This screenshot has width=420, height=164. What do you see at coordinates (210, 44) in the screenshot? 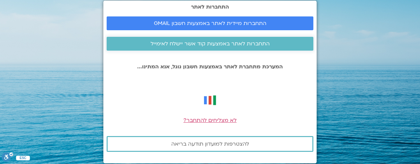
I see `a: התחברות לאתר באמצעות קוד אשר יישלח לאימייל` at bounding box center [210, 44].